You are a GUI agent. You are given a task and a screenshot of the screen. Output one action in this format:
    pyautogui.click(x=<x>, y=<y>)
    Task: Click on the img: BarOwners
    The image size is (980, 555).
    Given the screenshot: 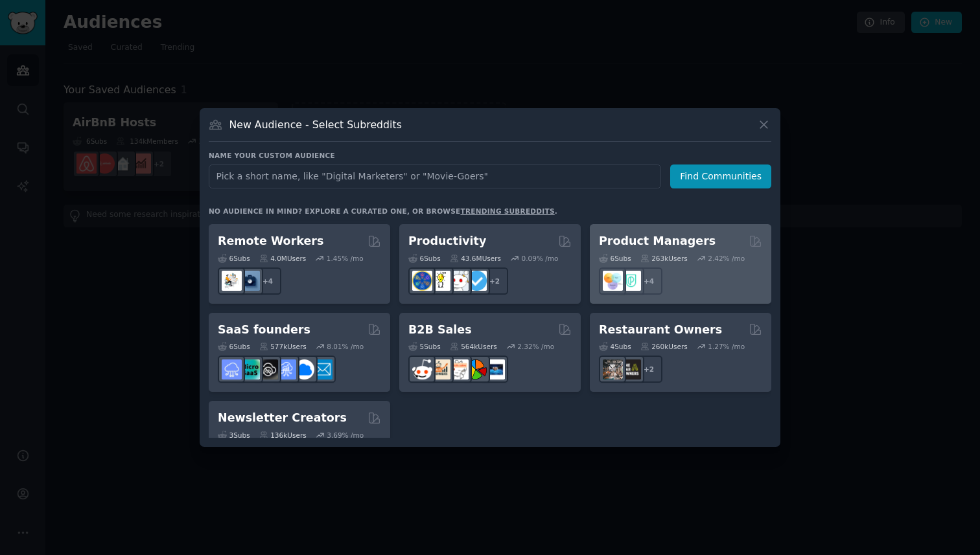 What is the action you would take?
    pyautogui.click(x=630, y=369)
    